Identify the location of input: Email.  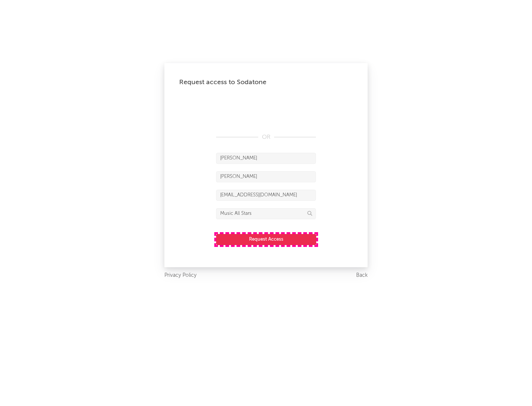
(266, 195).